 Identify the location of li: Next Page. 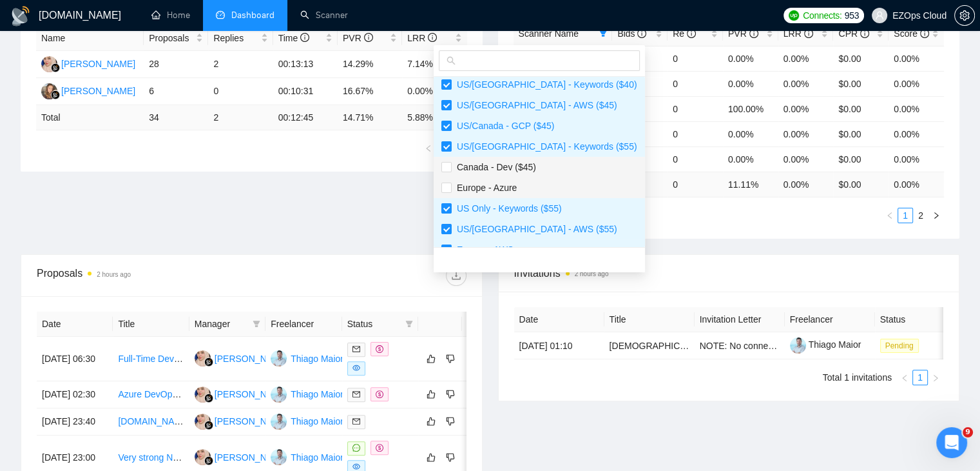
(936, 378).